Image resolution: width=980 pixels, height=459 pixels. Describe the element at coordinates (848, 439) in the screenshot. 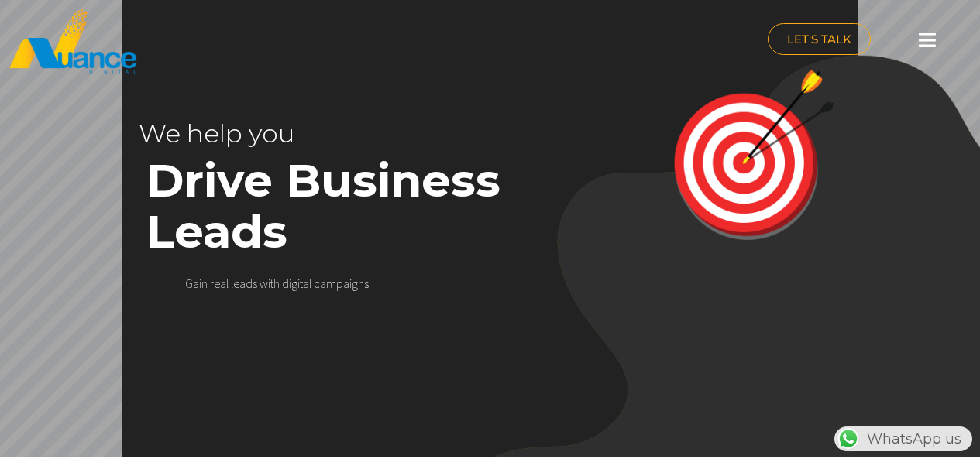

I see `img: WhatsApp` at that location.